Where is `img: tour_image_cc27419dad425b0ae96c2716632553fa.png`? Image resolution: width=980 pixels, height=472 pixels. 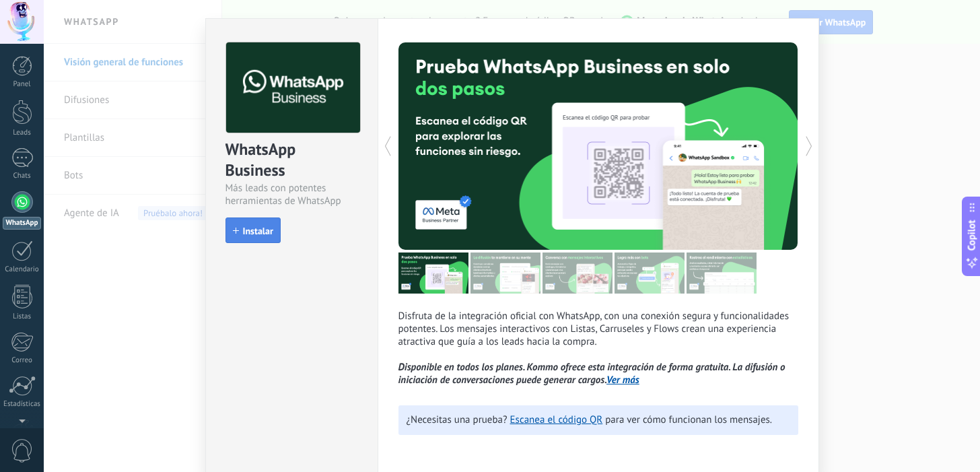
img: tour_image_cc27419dad425b0ae96c2716632553fa.png is located at coordinates (506, 272).